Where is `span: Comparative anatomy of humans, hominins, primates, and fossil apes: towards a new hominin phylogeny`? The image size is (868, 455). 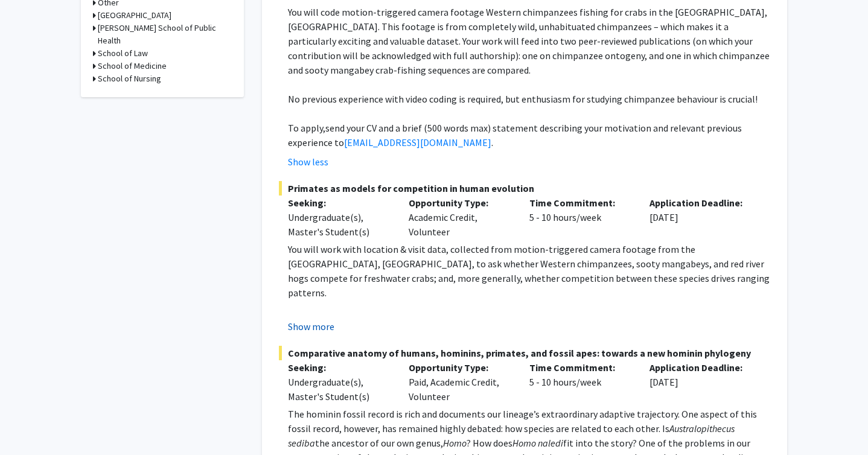
span: Comparative anatomy of humans, hominins, primates, and fossil apes: towards a new hominin phylogeny is located at coordinates (525, 353).